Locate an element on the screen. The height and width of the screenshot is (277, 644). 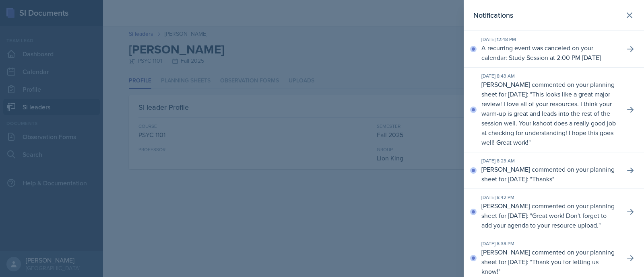
p: Thanks is located at coordinates (542, 179).